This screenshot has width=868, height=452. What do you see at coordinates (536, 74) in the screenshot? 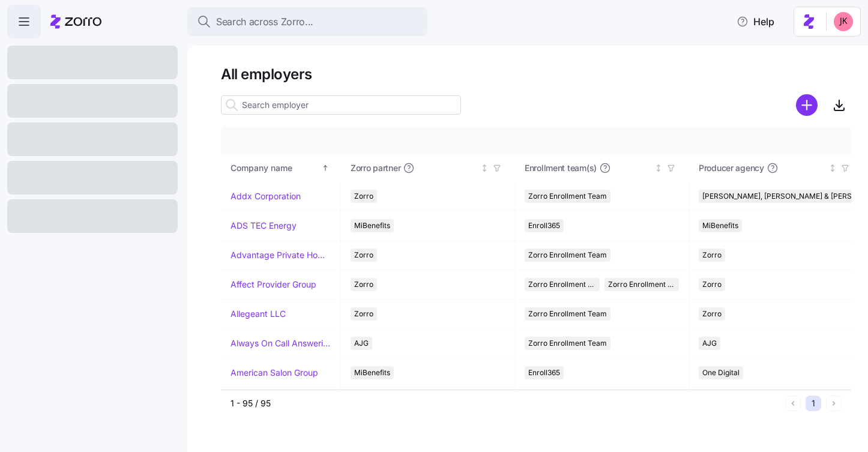
I see `h1: All employers` at bounding box center [536, 74].